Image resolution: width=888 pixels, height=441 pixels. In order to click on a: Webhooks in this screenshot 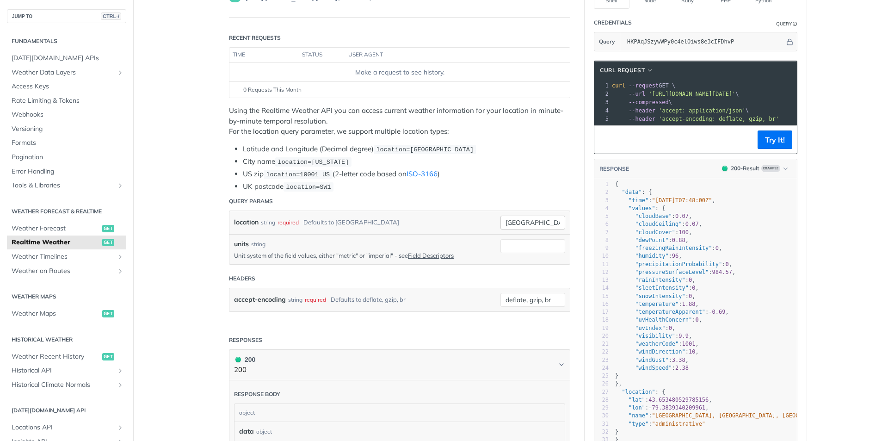, I will do `click(67, 115)`.